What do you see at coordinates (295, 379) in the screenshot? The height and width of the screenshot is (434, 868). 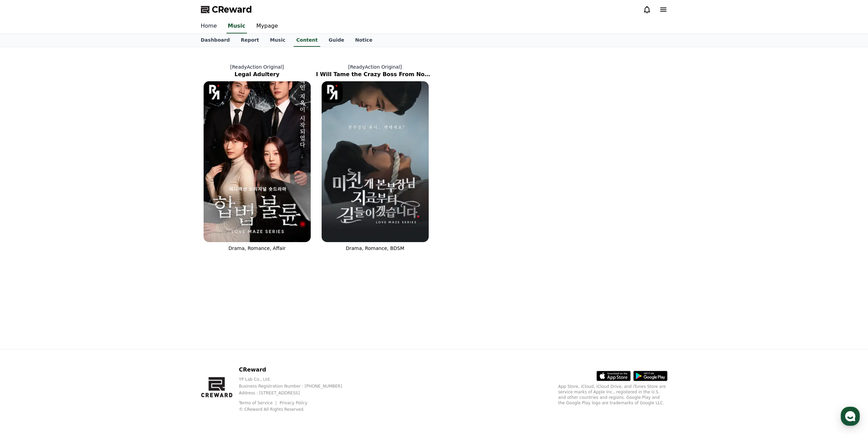 I see `p: YP Lab Co., Ltd.` at bounding box center [295, 379].